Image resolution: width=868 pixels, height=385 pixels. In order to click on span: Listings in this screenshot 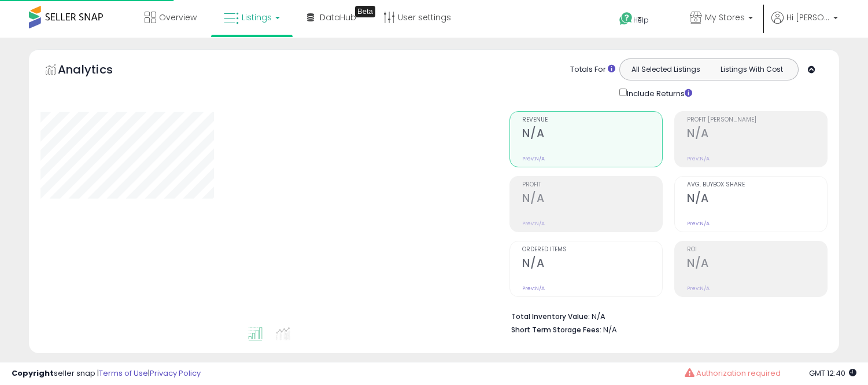, I will do `click(257, 18)`.